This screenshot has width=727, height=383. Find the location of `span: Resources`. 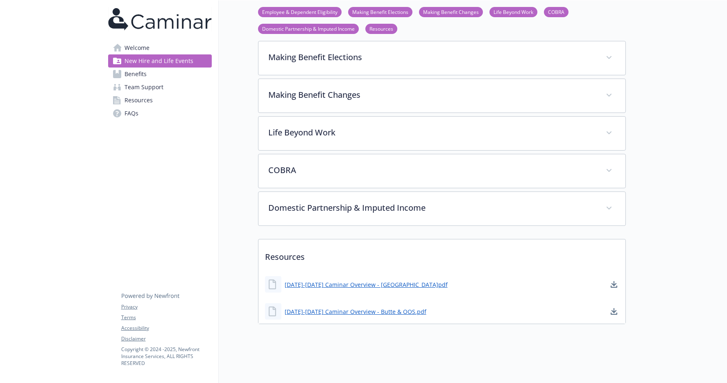

span: Resources is located at coordinates (138, 100).